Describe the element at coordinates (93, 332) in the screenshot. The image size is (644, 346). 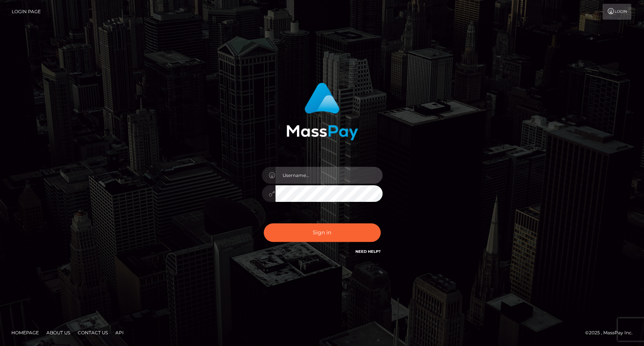
I see `a: Contact Us` at that location.